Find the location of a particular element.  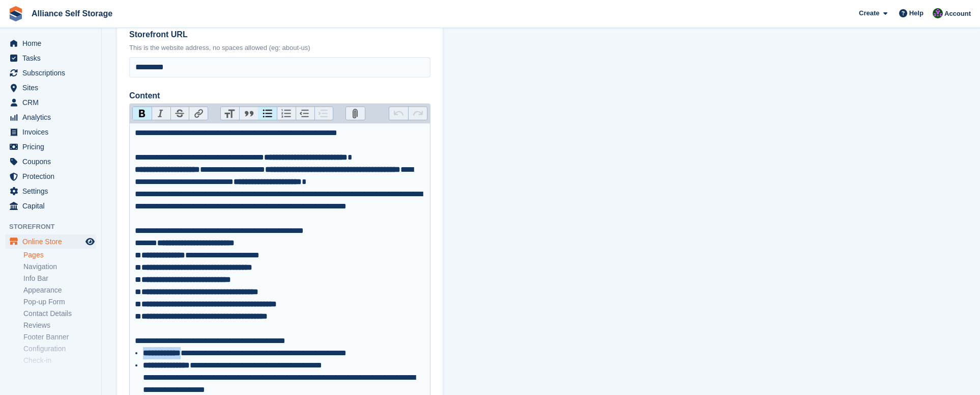

span: Subscriptions is located at coordinates (53, 73).